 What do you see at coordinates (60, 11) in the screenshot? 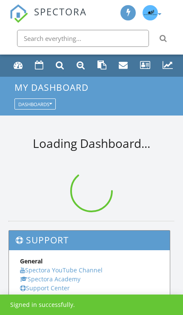
I see `span: SPECTORA` at bounding box center [60, 11].